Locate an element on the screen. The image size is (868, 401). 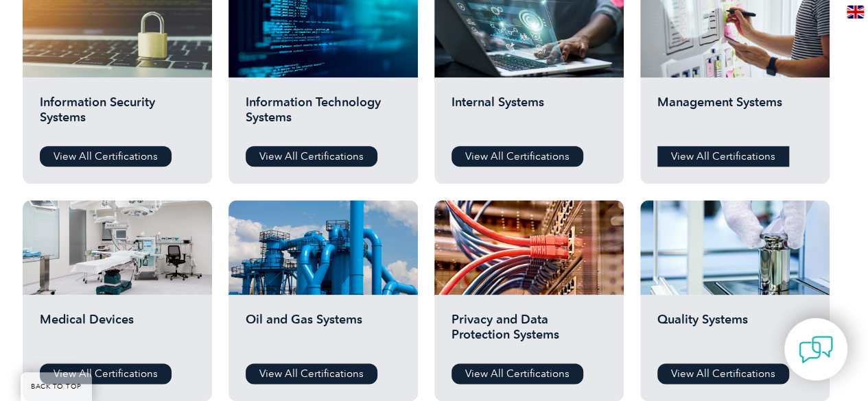
h2: Privacy and Data Protection Systems is located at coordinates (529, 332).